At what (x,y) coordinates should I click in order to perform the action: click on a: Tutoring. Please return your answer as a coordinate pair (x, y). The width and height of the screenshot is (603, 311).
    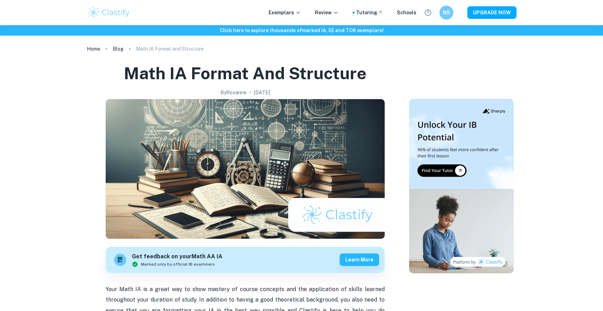
    Looking at the image, I should click on (369, 13).